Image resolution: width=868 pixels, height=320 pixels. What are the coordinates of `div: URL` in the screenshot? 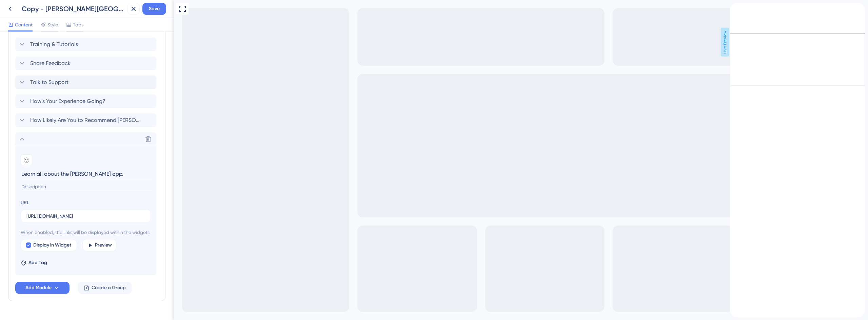 It's located at (25, 203).